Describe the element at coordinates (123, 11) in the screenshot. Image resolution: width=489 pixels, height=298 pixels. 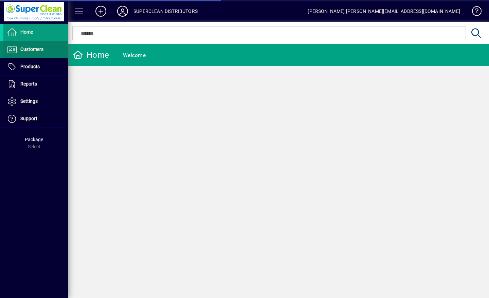
I see `button: Profile` at that location.